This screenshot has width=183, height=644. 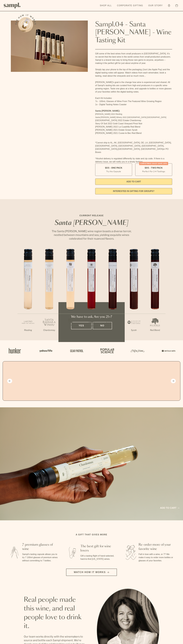 What do you see at coordinates (25, 25) in the screenshot?
I see `button: See how it works` at bounding box center [25, 25].